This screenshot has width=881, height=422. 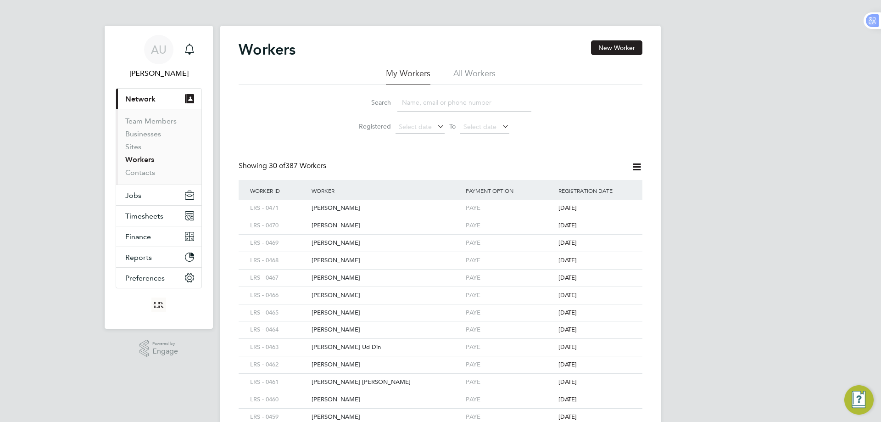 What do you see at coordinates (408, 76) in the screenshot?
I see `li: My Workers` at bounding box center [408, 76].